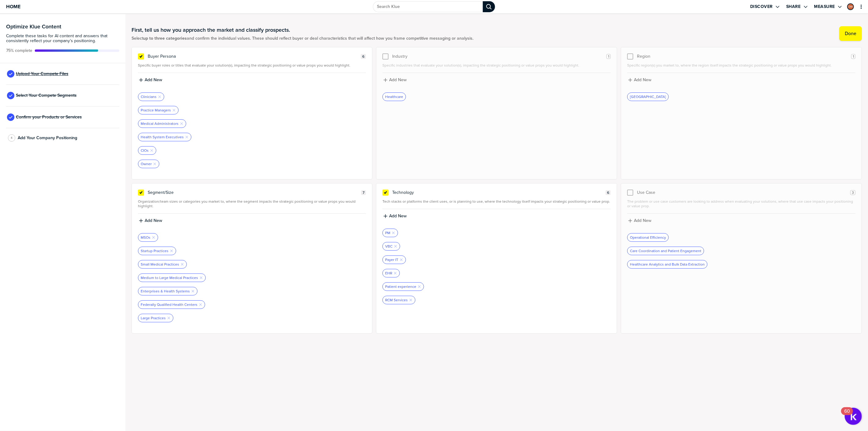 The width and height of the screenshot is (868, 431). Describe the element at coordinates (252, 204) in the screenshot. I see `span: Organization/team sizes or categories you market to, where the segment impacts the strategic posi...` at that location.